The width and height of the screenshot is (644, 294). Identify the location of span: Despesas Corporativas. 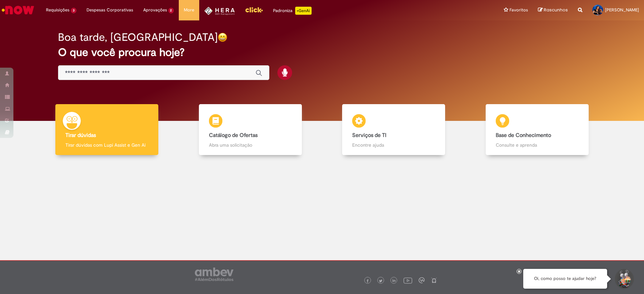
(109, 10).